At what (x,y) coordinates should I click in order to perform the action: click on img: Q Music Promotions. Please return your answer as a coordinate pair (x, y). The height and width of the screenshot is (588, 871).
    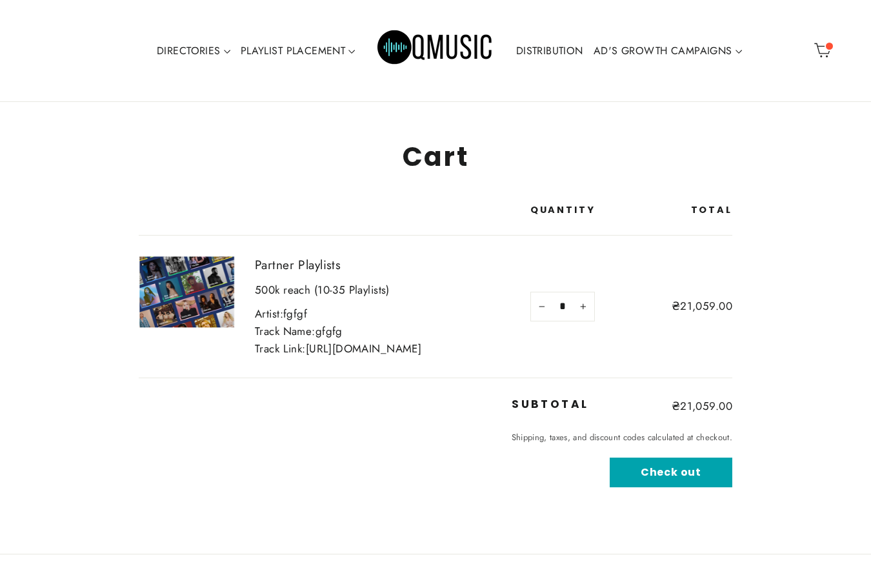
    Looking at the image, I should click on (436, 51).